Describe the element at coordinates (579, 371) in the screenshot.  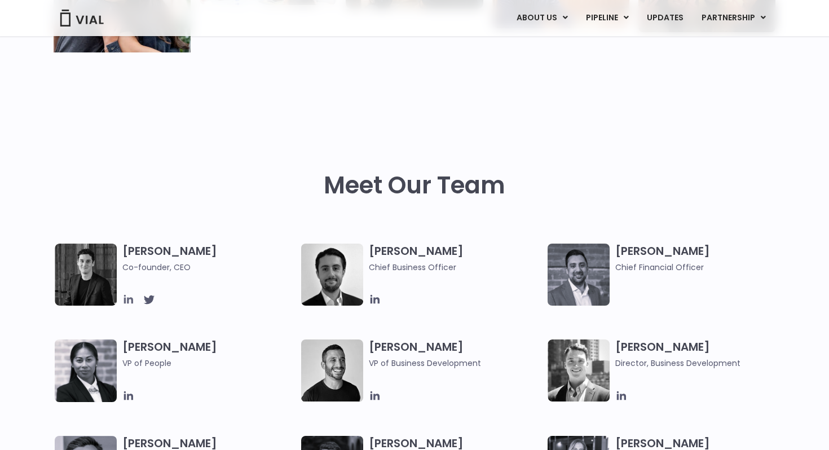
I see `img: A black and white photo of a smiling man in a suit at ARVO 2023.` at that location.